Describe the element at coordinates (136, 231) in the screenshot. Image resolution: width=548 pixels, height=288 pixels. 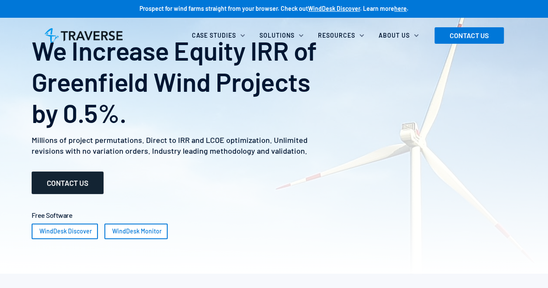
I see `a: WindDesk Monitor` at that location.